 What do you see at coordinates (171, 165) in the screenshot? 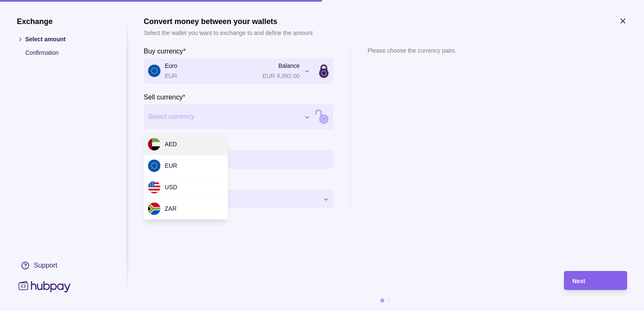
I see `span: EUR` at bounding box center [171, 165].